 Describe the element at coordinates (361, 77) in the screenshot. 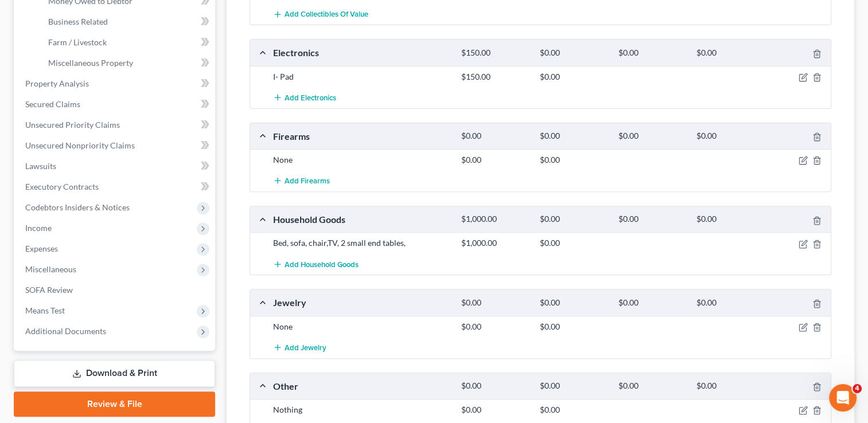

I see `div: I- Pad` at that location.